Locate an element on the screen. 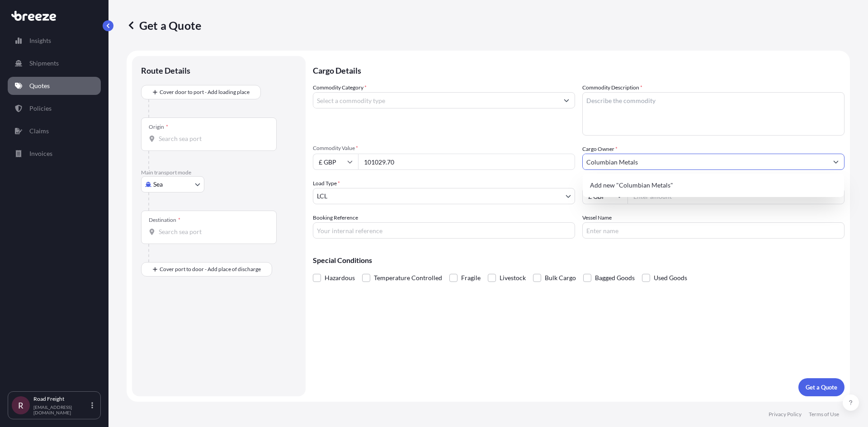 The image size is (868, 427). p: Terms of Use is located at coordinates (823, 415).